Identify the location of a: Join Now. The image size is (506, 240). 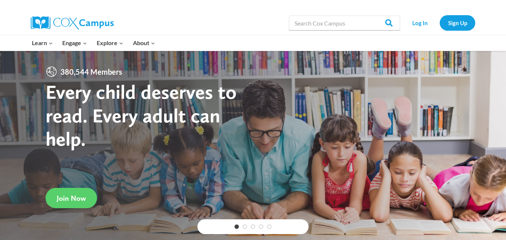
(71, 198).